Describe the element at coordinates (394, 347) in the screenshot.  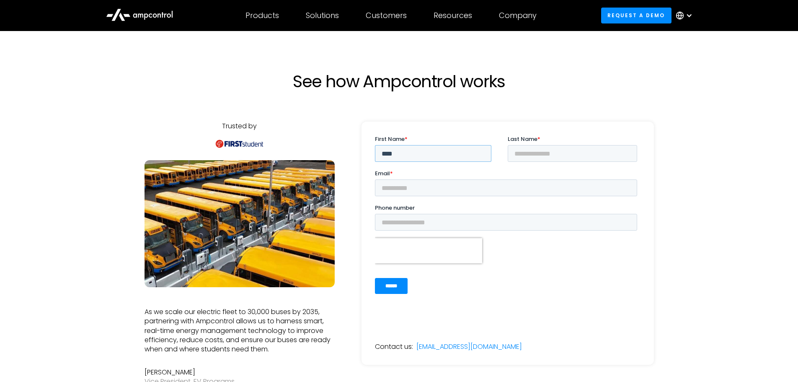
I see `div: Contact us:` at that location.